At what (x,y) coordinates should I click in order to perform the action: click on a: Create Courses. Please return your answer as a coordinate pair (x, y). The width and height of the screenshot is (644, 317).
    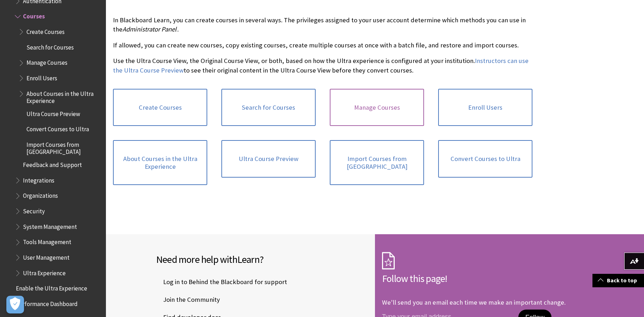
    Looking at the image, I should click on (160, 107).